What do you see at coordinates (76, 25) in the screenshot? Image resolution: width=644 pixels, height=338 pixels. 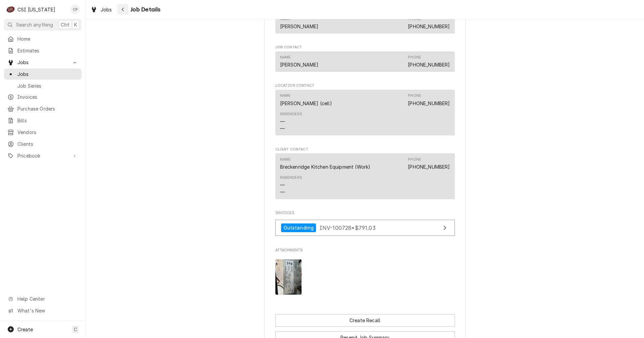 I see `span: K` at bounding box center [76, 25].